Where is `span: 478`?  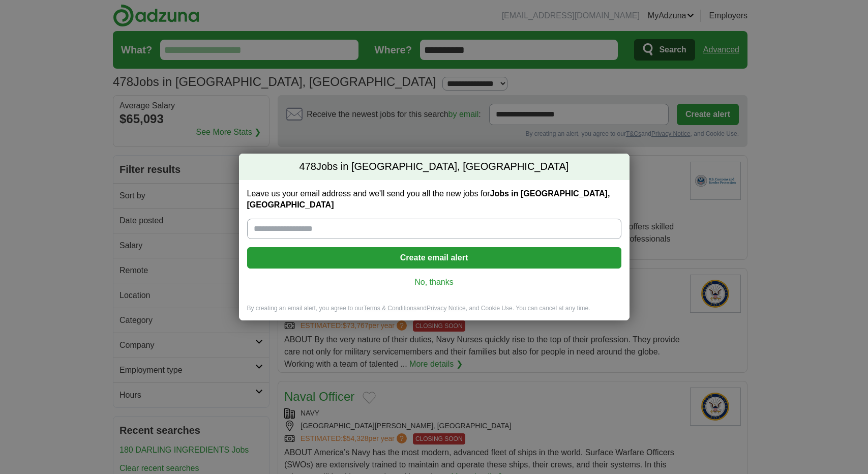
span: 478 is located at coordinates (307, 167).